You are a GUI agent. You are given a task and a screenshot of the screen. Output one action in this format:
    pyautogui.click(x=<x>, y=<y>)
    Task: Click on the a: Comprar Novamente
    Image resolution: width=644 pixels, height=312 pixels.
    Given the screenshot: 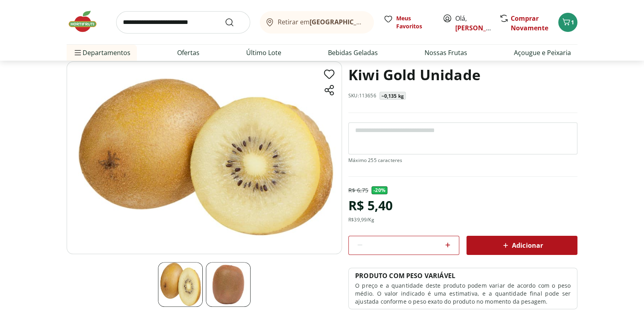 What is the action you would take?
    pyautogui.click(x=530, y=23)
    